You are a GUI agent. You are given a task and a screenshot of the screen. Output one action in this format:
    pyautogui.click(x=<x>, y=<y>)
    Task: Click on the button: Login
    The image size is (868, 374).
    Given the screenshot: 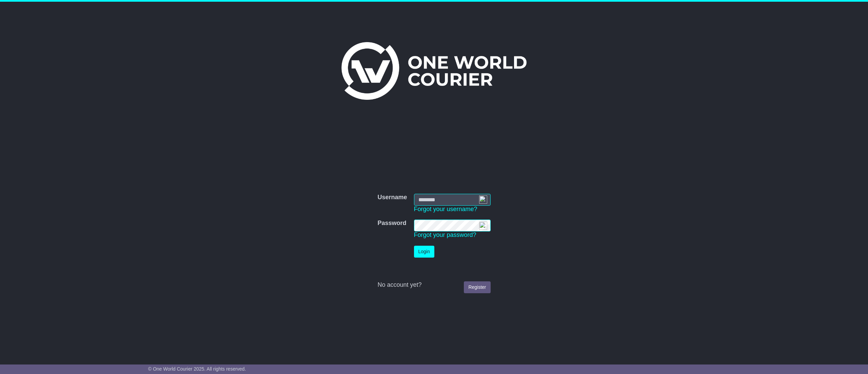 What is the action you would take?
    pyautogui.click(x=425, y=252)
    